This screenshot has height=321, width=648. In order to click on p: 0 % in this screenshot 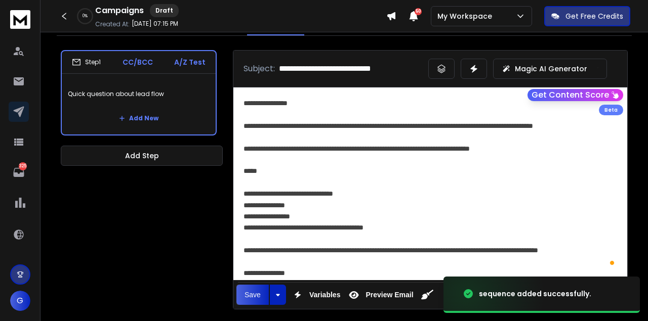, I will do `click(85, 16)`.